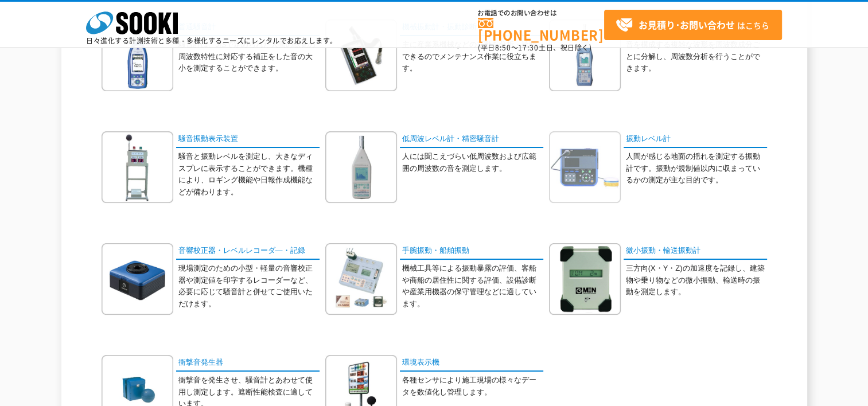 The height and width of the screenshot is (406, 868). I want to click on span: 17:30, so click(529, 48).